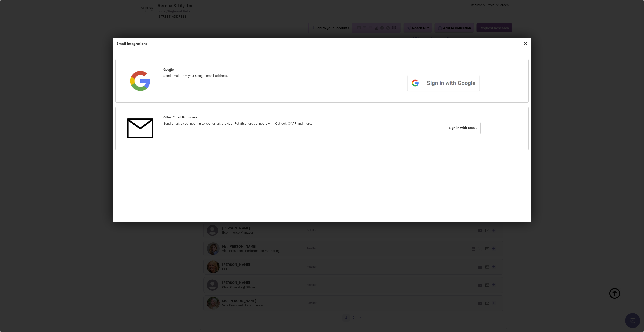  I want to click on img: btn_google_signin_light_normal_web@2x.png, so click(443, 83).